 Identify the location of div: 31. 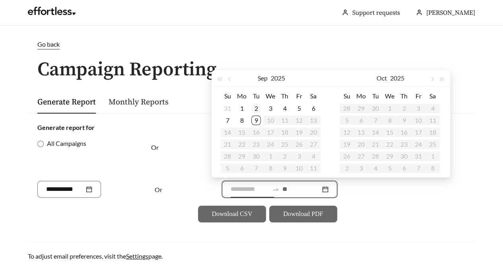
(228, 108).